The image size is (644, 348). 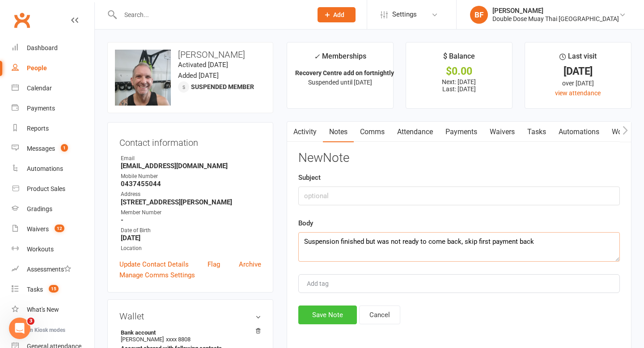 What do you see at coordinates (190, 317) in the screenshot?
I see `h3: Wallet` at bounding box center [190, 317].